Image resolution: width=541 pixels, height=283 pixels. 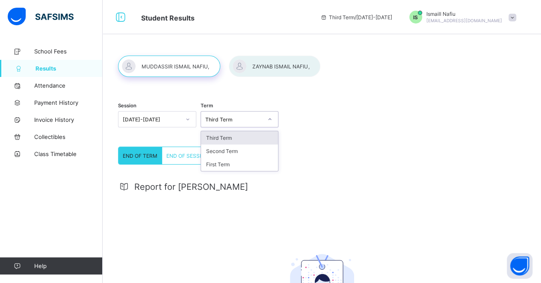 I want to click on div: First Term, so click(x=239, y=164).